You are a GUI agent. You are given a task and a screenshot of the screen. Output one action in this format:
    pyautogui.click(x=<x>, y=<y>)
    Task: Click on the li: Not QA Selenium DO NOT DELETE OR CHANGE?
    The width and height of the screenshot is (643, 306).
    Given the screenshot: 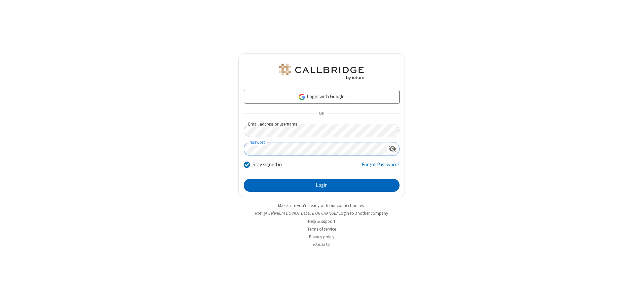 What is the action you would take?
    pyautogui.click(x=321, y=213)
    